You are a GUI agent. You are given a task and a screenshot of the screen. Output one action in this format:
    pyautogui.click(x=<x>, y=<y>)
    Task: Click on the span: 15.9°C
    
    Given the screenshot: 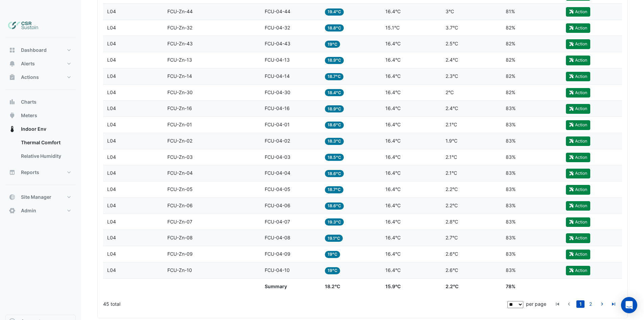 What is the action you would take?
    pyautogui.click(x=393, y=286)
    